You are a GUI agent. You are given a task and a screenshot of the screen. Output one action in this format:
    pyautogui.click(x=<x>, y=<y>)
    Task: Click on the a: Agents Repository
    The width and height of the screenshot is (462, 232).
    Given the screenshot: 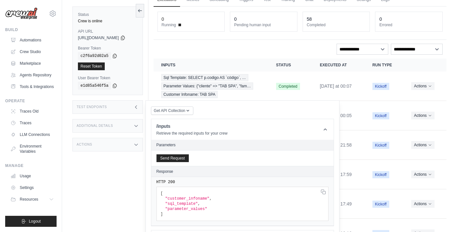 What is the action you would take?
    pyautogui.click(x=32, y=75)
    